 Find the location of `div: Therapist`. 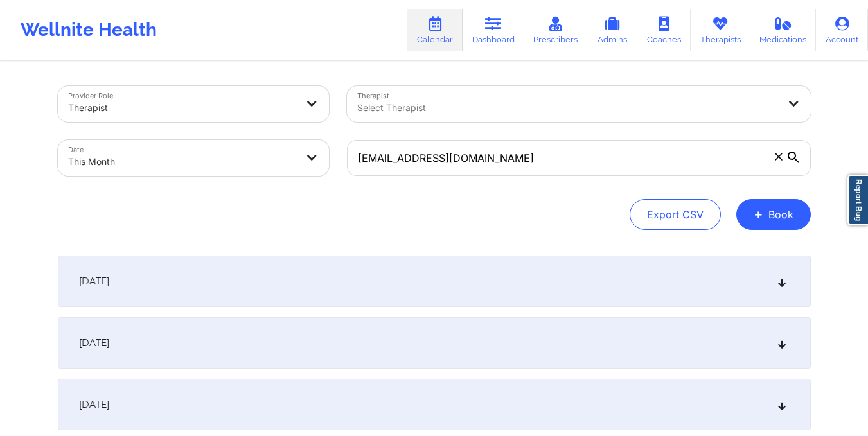

div: Therapist is located at coordinates (183, 108).